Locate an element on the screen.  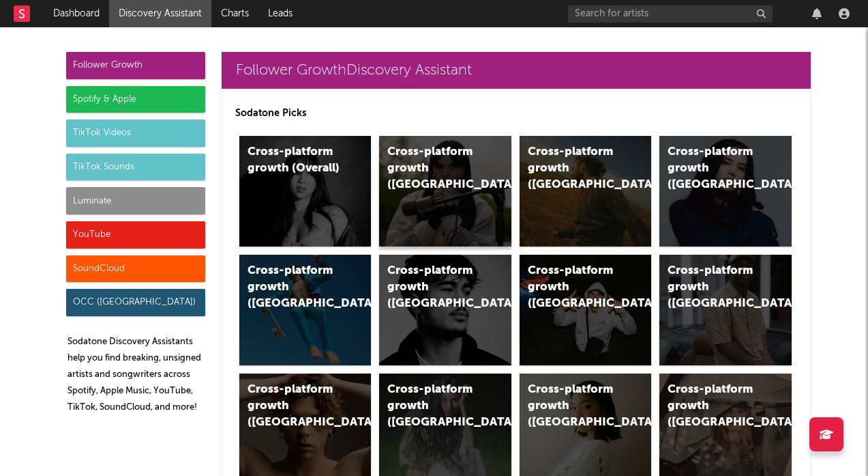
div: Spotify & Apple is located at coordinates (136, 100).